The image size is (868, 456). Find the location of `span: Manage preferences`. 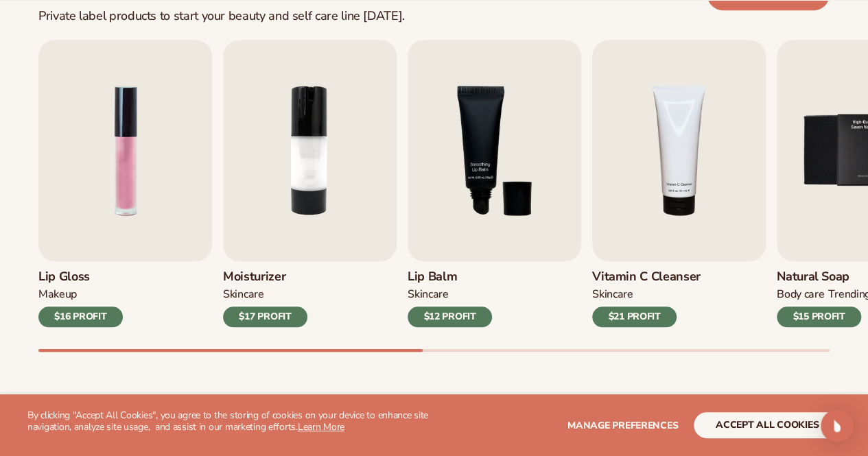

span: Manage preferences is located at coordinates (622, 425).